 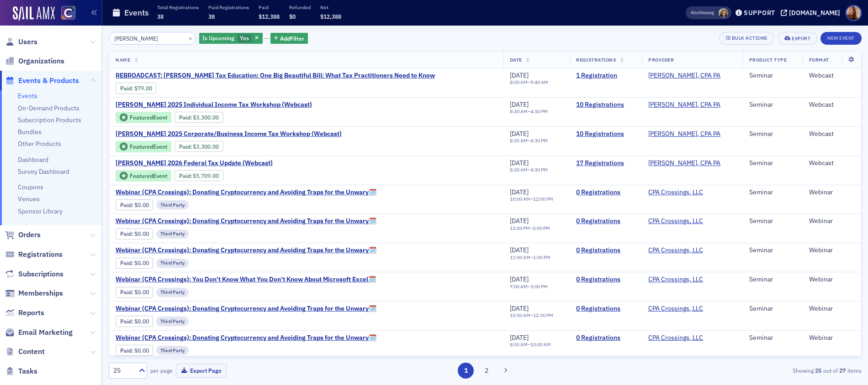 I want to click on a: Events, so click(x=28, y=96).